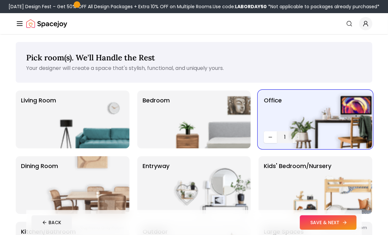 The height and width of the screenshot is (235, 388). Describe the element at coordinates (156, 119) in the screenshot. I see `p: Bedroom` at that location.